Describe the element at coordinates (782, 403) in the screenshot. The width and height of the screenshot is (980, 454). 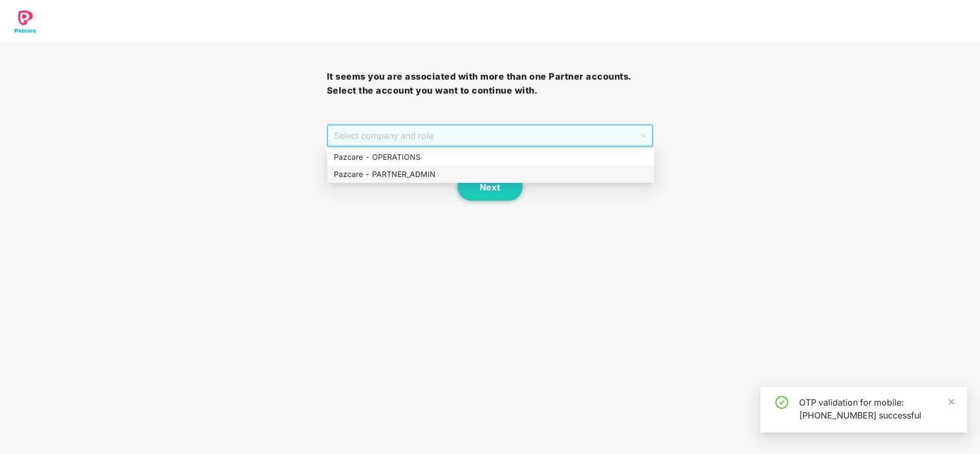
I see `span: check-circle` at that location.